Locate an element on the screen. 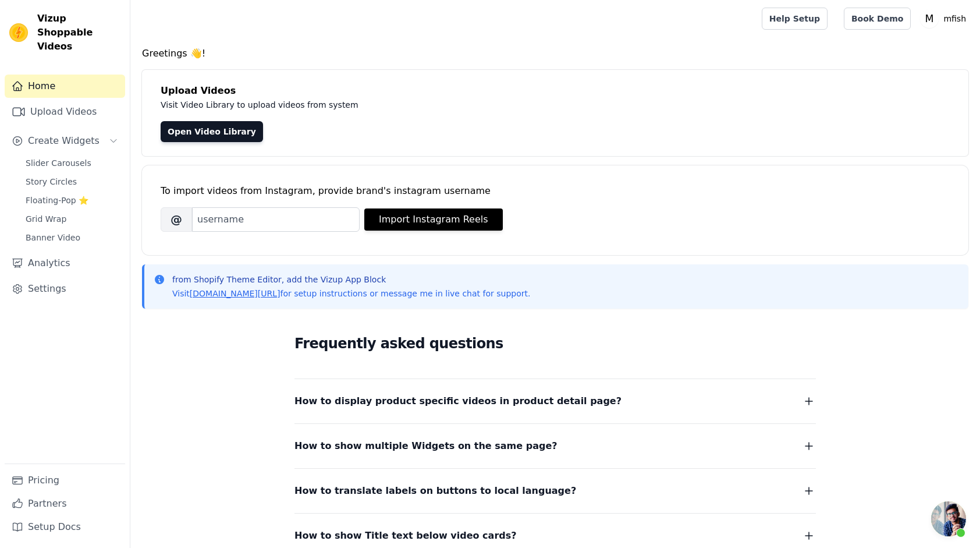  a: Partners is located at coordinates (65, 503).